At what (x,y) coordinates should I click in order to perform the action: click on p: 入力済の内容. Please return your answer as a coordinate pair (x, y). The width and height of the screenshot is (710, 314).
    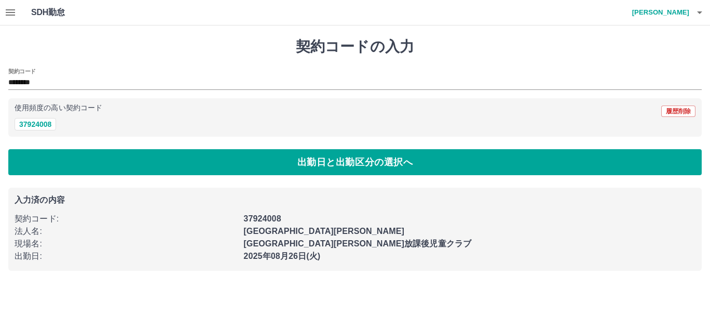
    Looking at the image, I should click on (355, 200).